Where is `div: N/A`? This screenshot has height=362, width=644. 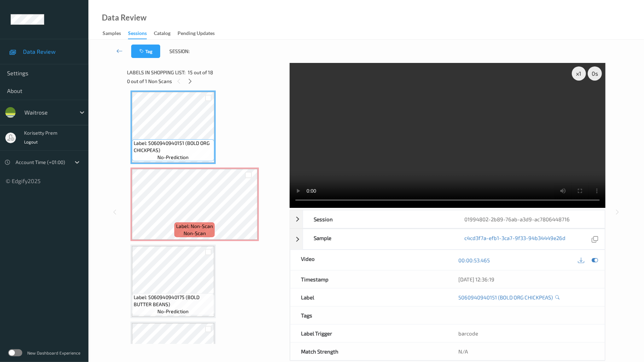 div: N/A is located at coordinates (526, 351).